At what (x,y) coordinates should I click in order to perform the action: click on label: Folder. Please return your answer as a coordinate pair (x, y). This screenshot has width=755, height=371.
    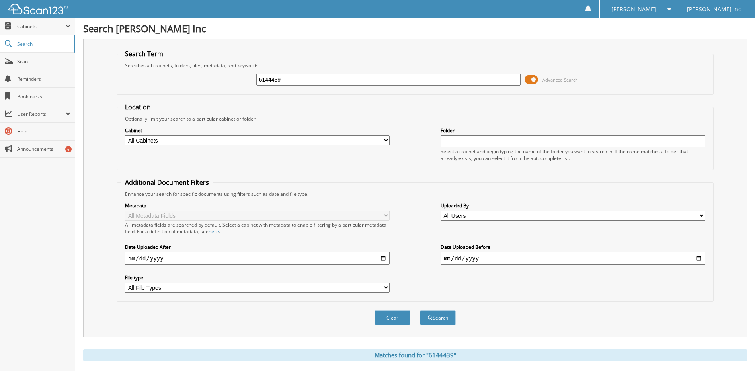
    Looking at the image, I should click on (573, 130).